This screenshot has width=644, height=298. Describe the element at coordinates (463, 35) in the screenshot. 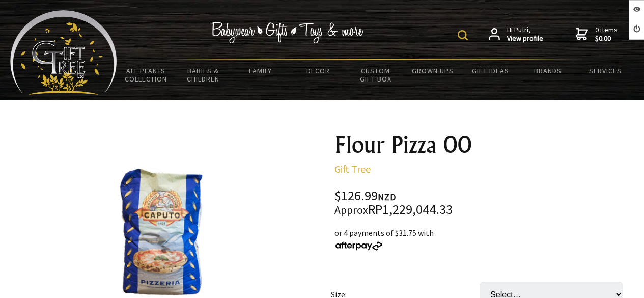

I see `img: product search` at that location.